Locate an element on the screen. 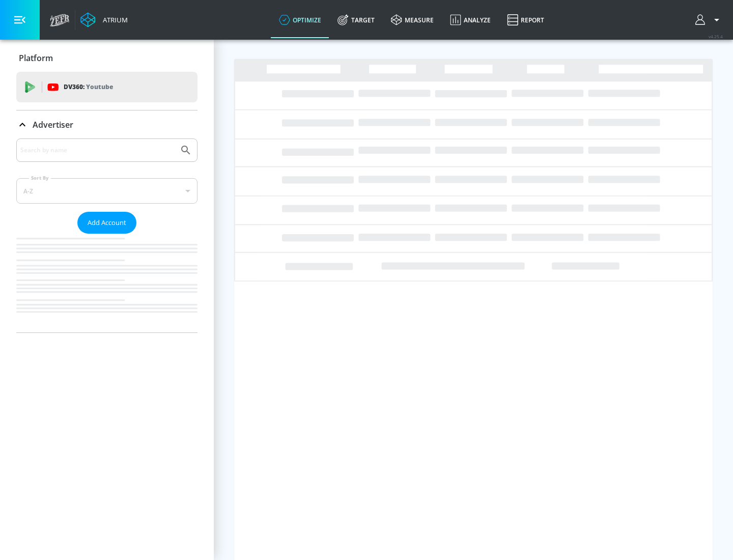 This screenshot has width=733, height=560. a: optimize is located at coordinates (300, 20).